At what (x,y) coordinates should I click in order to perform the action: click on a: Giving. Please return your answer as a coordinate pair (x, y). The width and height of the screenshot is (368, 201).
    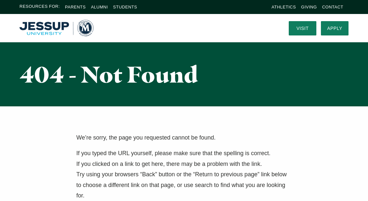
    Looking at the image, I should click on (309, 7).